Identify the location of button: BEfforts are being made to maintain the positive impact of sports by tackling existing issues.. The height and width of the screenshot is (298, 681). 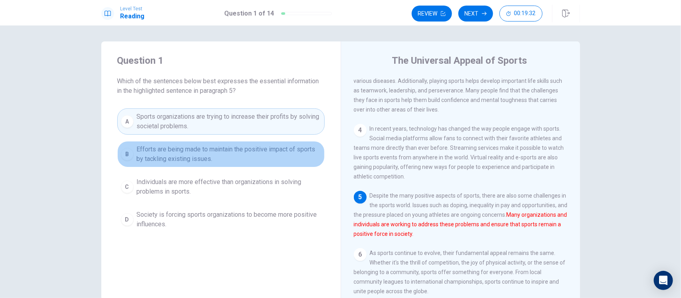
(221, 154).